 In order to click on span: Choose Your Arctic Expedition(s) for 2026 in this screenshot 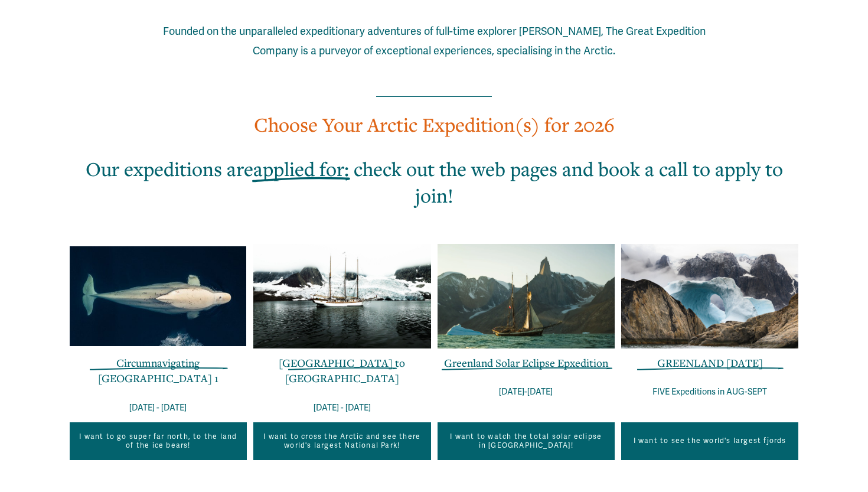, I will do `click(434, 124)`.